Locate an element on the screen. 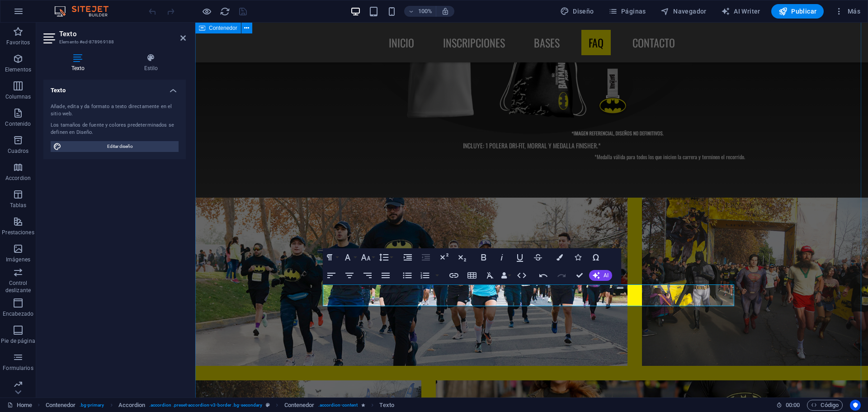 The image size is (868, 412). button: Align Center is located at coordinates (349, 275).